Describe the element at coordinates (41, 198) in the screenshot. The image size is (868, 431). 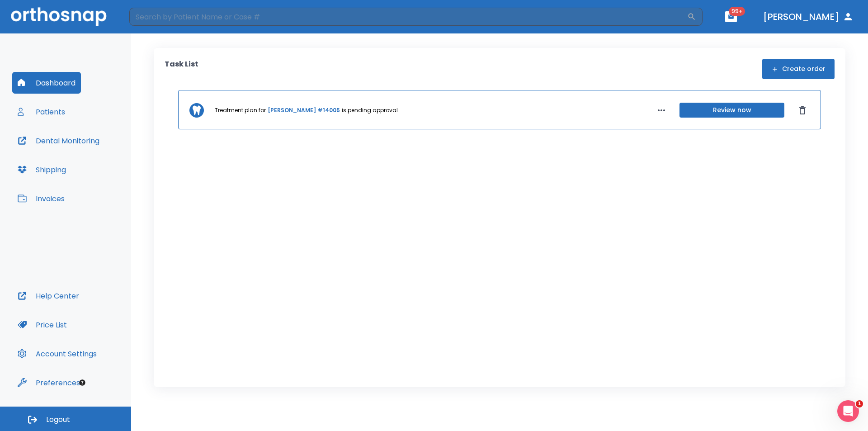
I see `a: Invoices` at that location.